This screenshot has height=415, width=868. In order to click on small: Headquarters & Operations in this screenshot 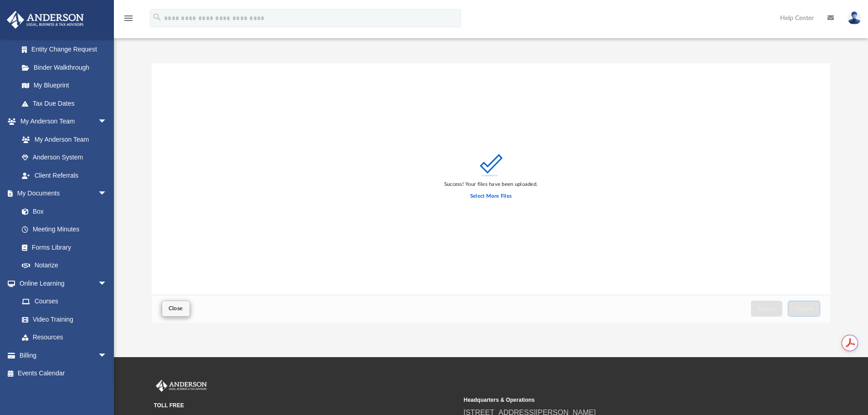, I will do `click(616, 400)`.